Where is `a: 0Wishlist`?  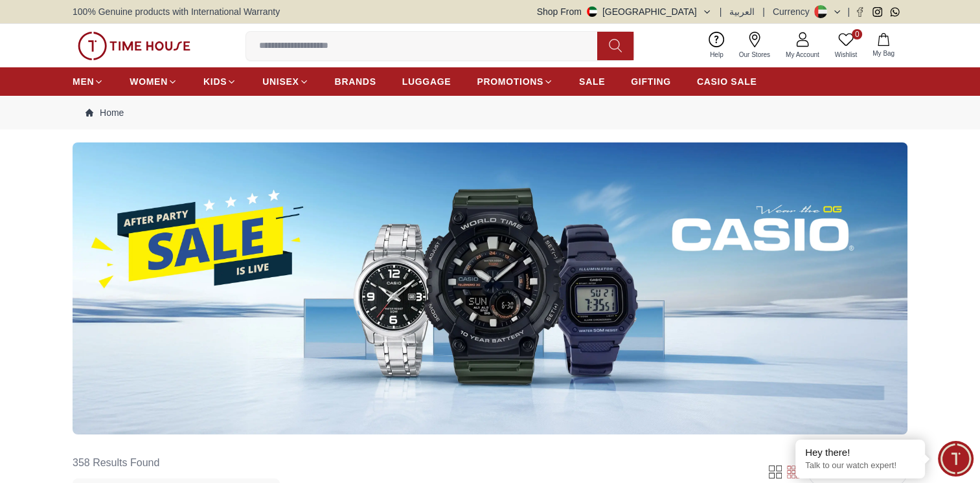 a: 0Wishlist is located at coordinates (846, 46).